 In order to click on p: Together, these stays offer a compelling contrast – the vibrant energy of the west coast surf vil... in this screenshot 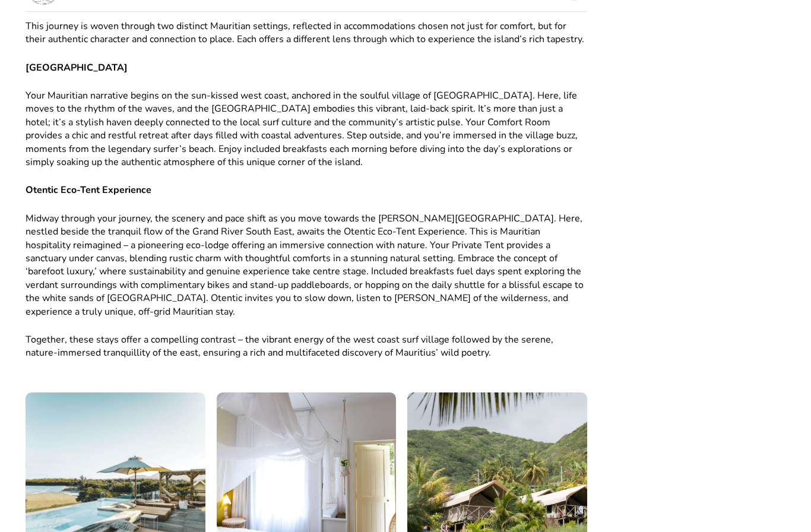, I will do `click(307, 346)`.